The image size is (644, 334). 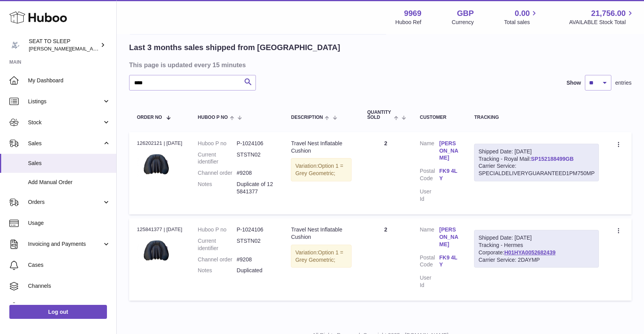 What do you see at coordinates (536, 117) in the screenshot?
I see `div: Tracking` at bounding box center [536, 117].